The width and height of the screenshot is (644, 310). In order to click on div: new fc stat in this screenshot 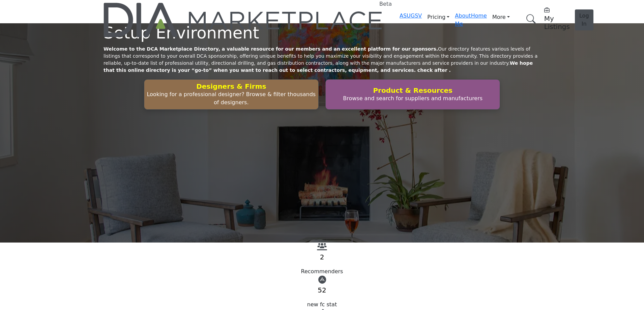, I will do `click(322, 305)`.